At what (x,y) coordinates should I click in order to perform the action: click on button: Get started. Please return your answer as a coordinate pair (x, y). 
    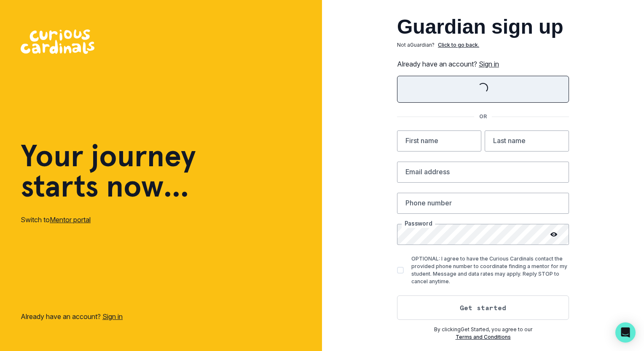
    Looking at the image, I should click on (483, 308).